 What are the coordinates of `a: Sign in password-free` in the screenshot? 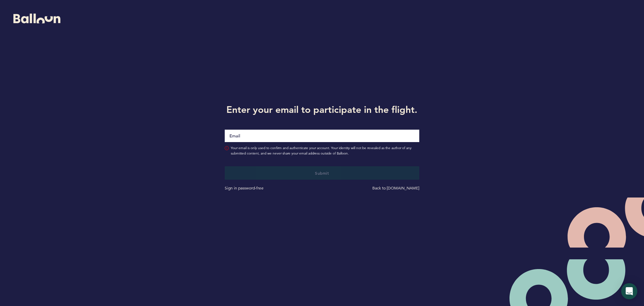 It's located at (244, 188).